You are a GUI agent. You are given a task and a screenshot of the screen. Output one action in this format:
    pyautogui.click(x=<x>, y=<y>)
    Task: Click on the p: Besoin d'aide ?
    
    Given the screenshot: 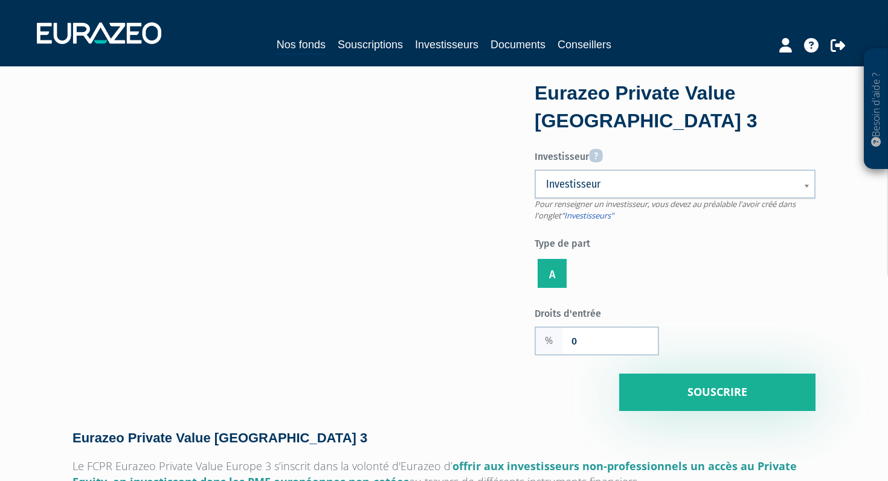 What is the action you would take?
    pyautogui.click(x=876, y=109)
    